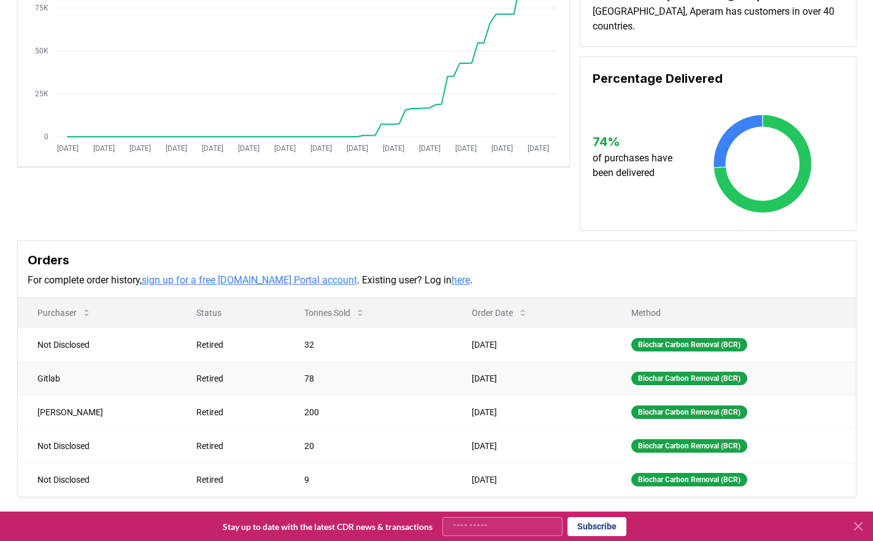  What do you see at coordinates (437, 260) in the screenshot?
I see `h3: Orders` at bounding box center [437, 260].